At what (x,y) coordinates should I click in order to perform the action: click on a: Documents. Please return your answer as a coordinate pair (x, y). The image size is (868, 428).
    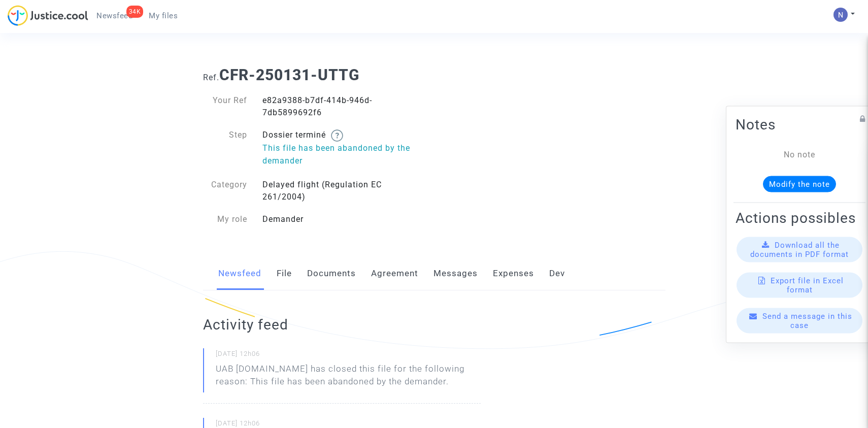
    Looking at the image, I should click on (331, 273).